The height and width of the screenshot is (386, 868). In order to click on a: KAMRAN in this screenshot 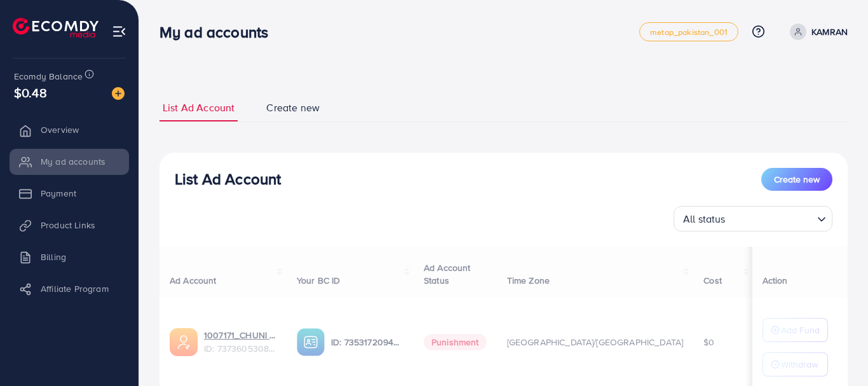, I will do `click(816, 32)`.